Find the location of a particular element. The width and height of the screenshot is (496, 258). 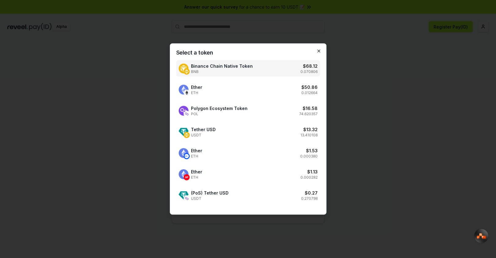

span: (PoS) Tether USD is located at coordinates (210, 193).